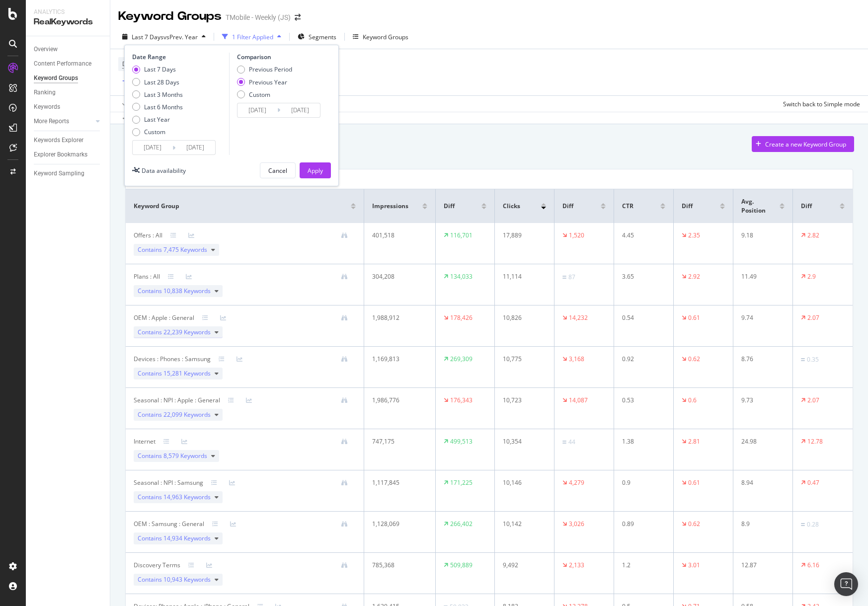 This screenshot has width=868, height=606. I want to click on div: 1,169,813, so click(397, 359).